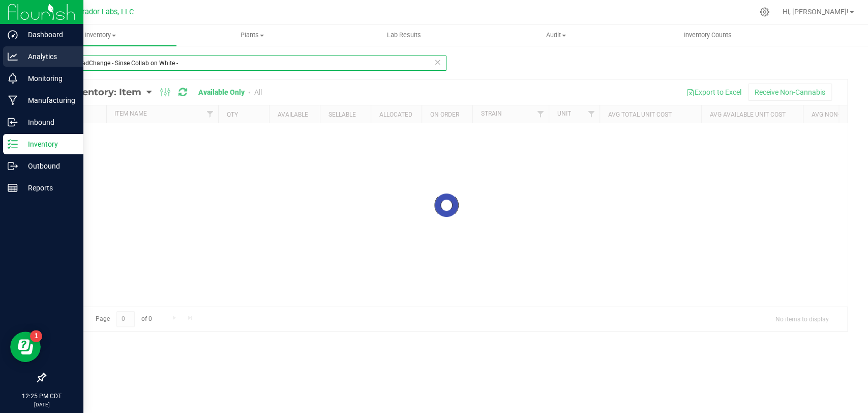  Describe the element at coordinates (49, 188) in the screenshot. I see `p: Reports` at that location.